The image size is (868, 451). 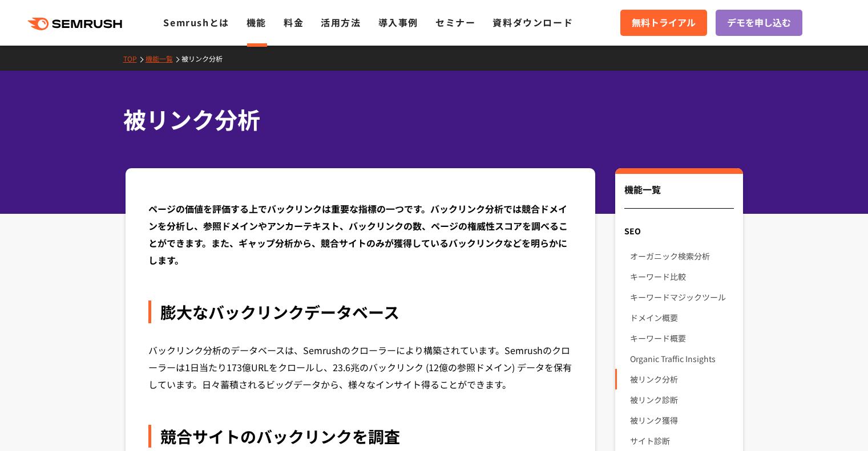 What do you see at coordinates (428, 119) in the screenshot?
I see `h1: 被リンク分析` at bounding box center [428, 119].